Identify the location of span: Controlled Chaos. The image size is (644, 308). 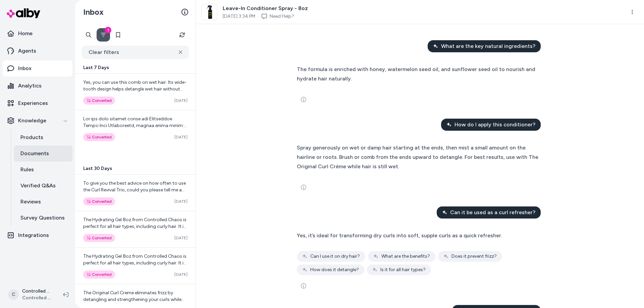
(37, 297).